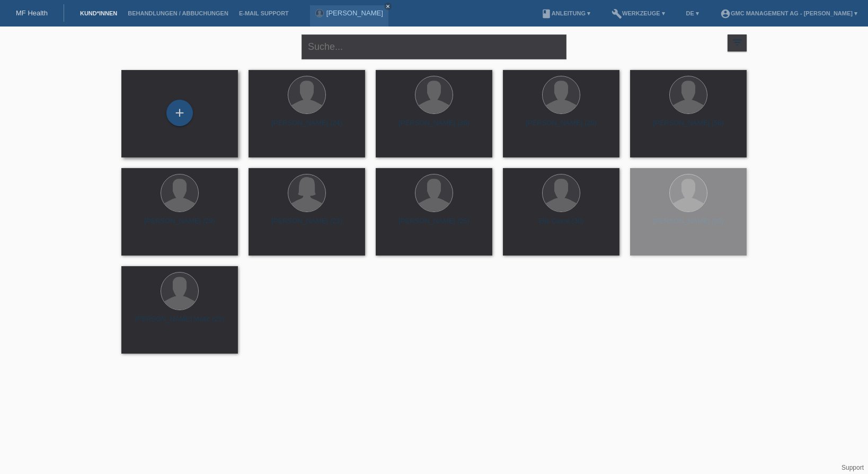 The height and width of the screenshot is (474, 868). I want to click on a: Behandlungen / Abbuchungen, so click(178, 14).